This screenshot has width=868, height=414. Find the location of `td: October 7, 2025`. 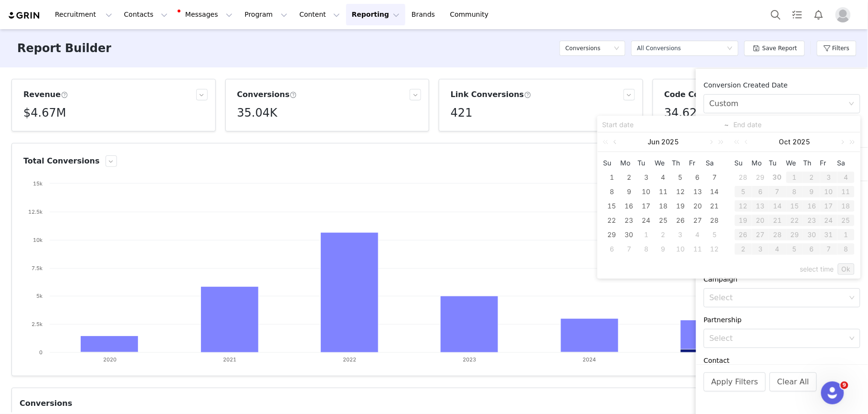

td: October 7, 2025 is located at coordinates (778, 191).